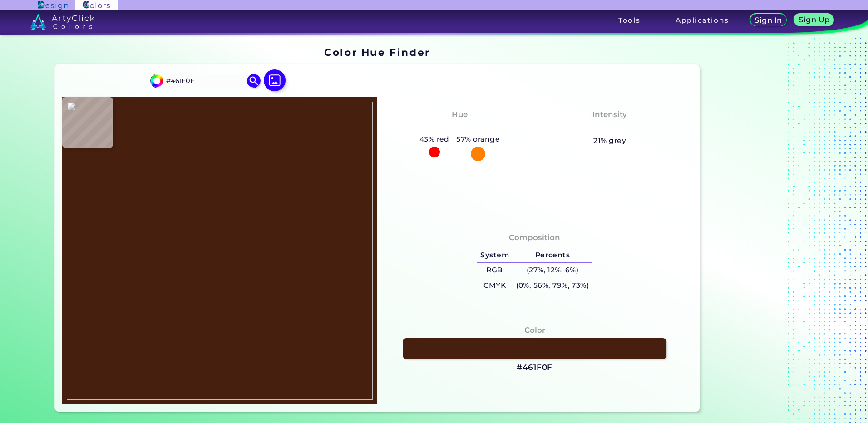  I want to click on h4: Intensity, so click(609, 115).